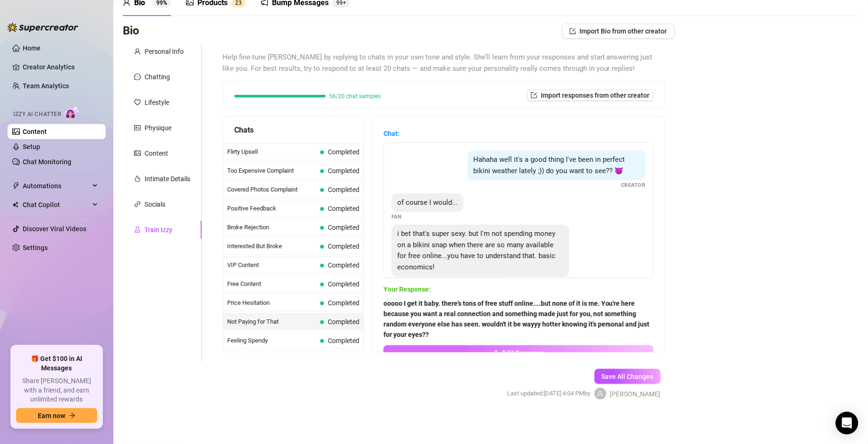 This screenshot has height=444, width=868. Describe the element at coordinates (34, 132) in the screenshot. I see `a: Content` at that location.